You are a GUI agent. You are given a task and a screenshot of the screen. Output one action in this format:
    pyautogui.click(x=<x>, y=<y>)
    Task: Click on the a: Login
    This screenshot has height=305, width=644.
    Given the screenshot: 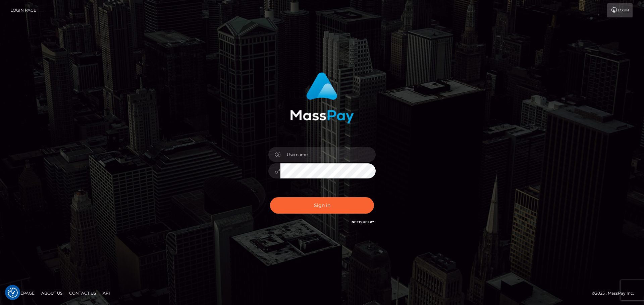 What is the action you would take?
    pyautogui.click(x=620, y=10)
    